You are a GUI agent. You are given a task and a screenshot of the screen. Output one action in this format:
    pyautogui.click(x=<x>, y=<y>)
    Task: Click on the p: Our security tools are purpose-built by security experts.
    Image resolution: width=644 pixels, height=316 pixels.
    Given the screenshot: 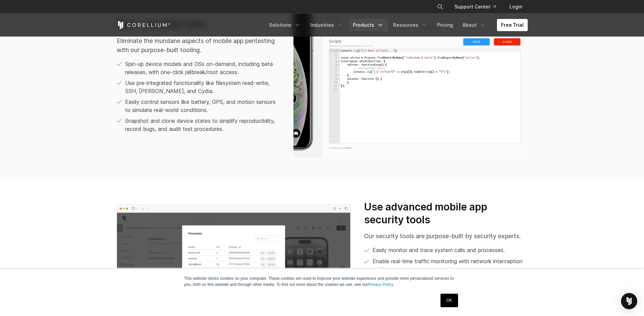 What is the action you would take?
    pyautogui.click(x=446, y=236)
    